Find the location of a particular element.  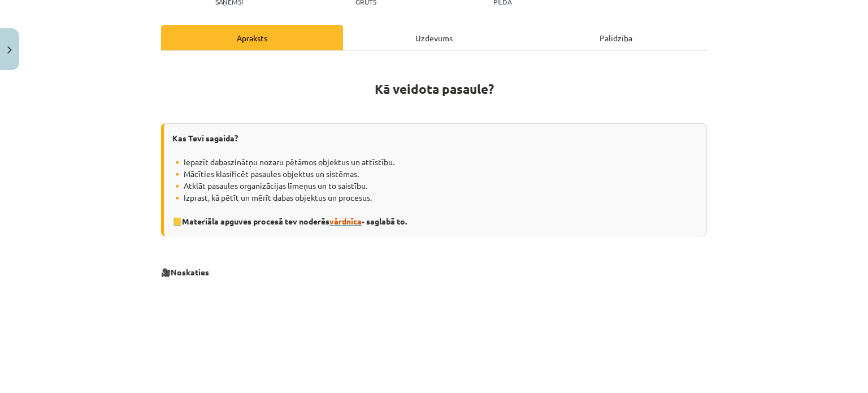

strong: Kas Tevi sagaida? is located at coordinates (205, 138).